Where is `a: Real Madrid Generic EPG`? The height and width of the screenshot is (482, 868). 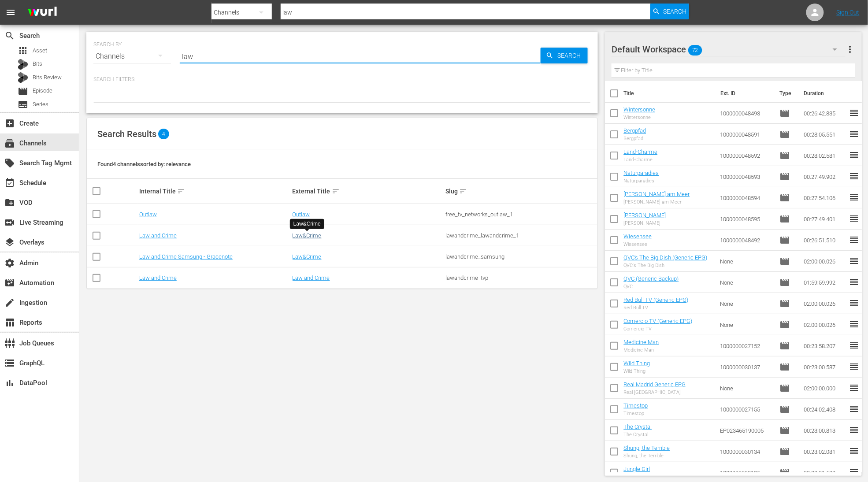 a: Real Madrid Generic EPG is located at coordinates (654, 384).